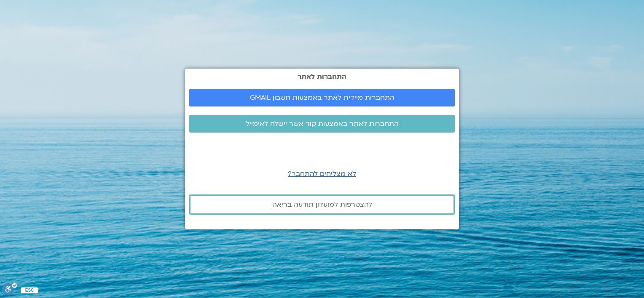 The width and height of the screenshot is (644, 298). Describe the element at coordinates (322, 98) in the screenshot. I see `span: התחברות מיידית לאתר באמצעות חשבון GMAIL` at that location.